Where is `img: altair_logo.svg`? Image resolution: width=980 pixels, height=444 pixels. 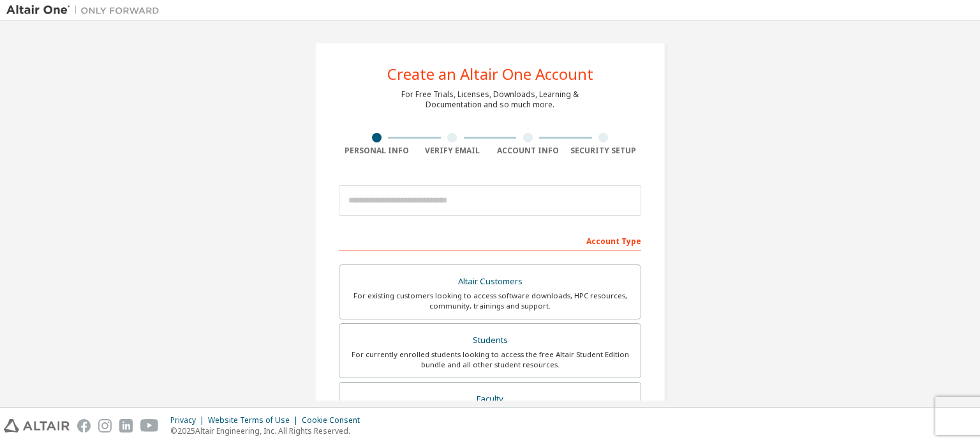
img: altair_logo.svg is located at coordinates (37, 425).